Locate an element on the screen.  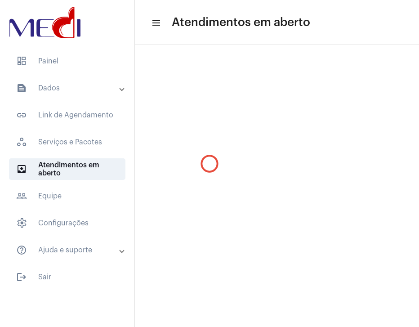
mat-expansion-panel-header: sidenav iconAjuda e suporte is located at coordinates (70, 250).